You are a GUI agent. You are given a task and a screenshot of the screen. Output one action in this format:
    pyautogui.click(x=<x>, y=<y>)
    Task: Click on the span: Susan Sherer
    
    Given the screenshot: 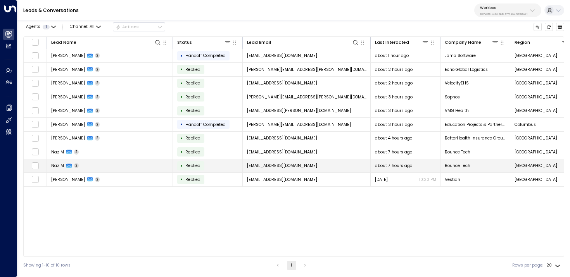 What is the action you would take?
    pyautogui.click(x=68, y=124)
    